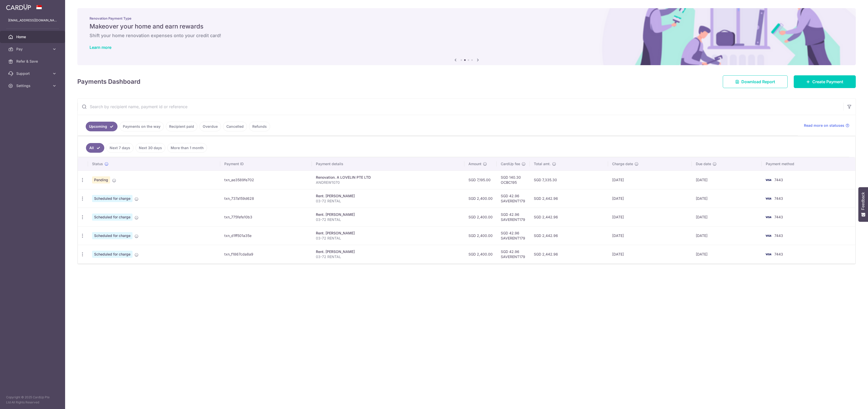  Describe the element at coordinates (19, 7) in the screenshot. I see `img: CardUp` at that location.